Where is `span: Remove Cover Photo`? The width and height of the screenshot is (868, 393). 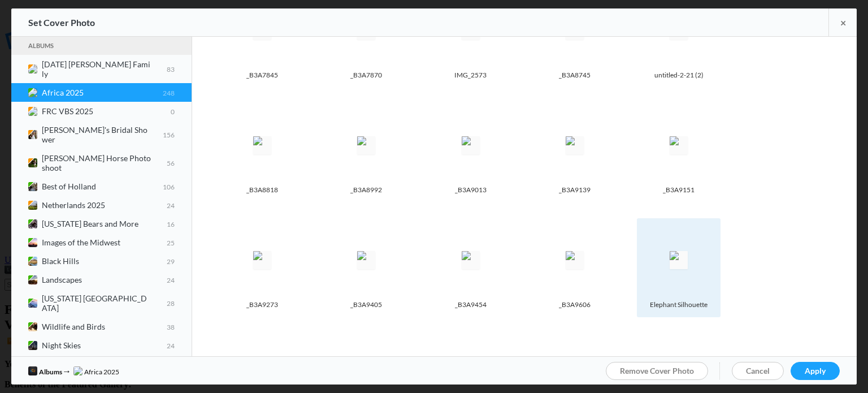
span: Remove Cover Photo is located at coordinates (657, 370).